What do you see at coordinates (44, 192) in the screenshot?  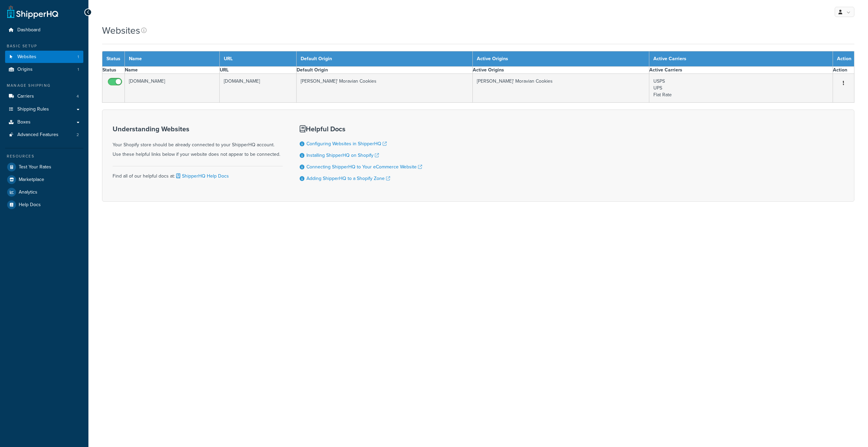 I see `a: Analytics` at bounding box center [44, 192].